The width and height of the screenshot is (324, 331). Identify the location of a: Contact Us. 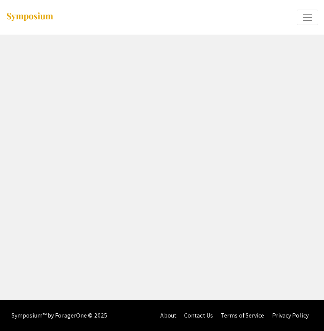
(198, 315).